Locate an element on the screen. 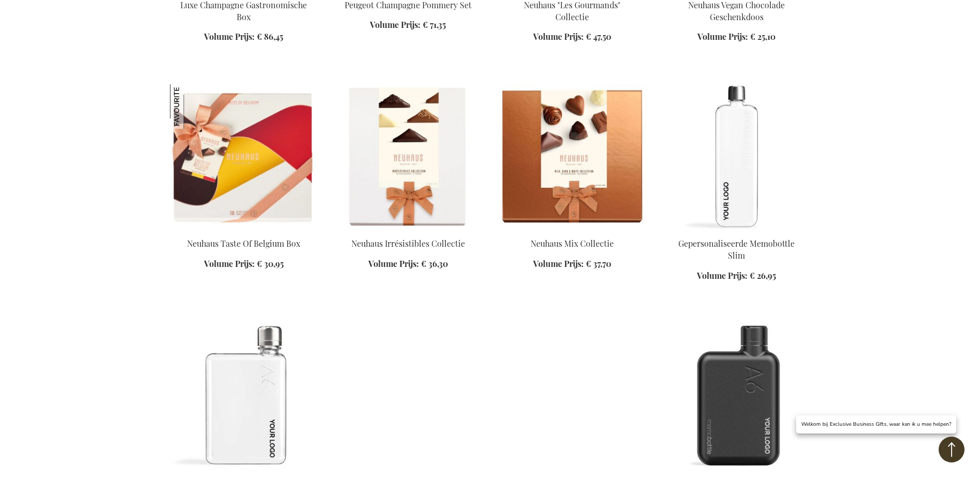 This screenshot has height=478, width=980. a: Gepersonaliseerde Memobottle Stainless Steel A6 - Zwart is located at coordinates (737, 469).